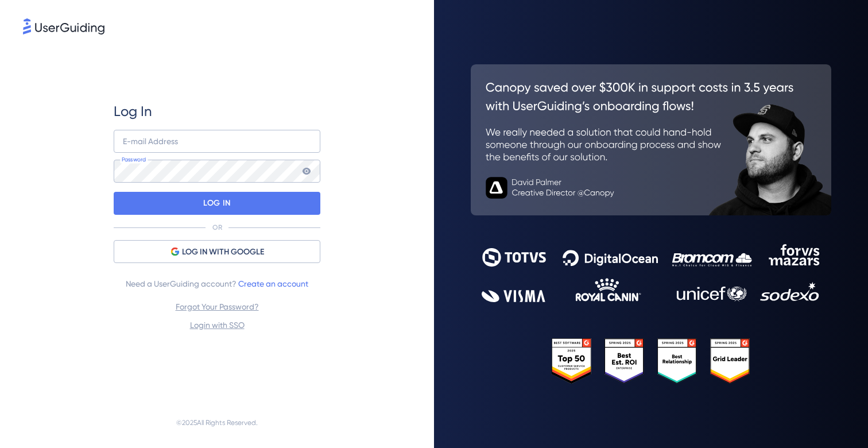 The height and width of the screenshot is (448, 868). I want to click on span: © 2025 All Rights Reserved., so click(217, 422).